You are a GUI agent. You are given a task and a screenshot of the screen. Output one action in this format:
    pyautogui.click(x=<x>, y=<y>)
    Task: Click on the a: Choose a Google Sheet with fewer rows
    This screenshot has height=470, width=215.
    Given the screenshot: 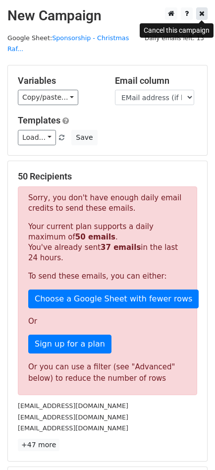 What is the action you would take?
    pyautogui.click(x=113, y=299)
    